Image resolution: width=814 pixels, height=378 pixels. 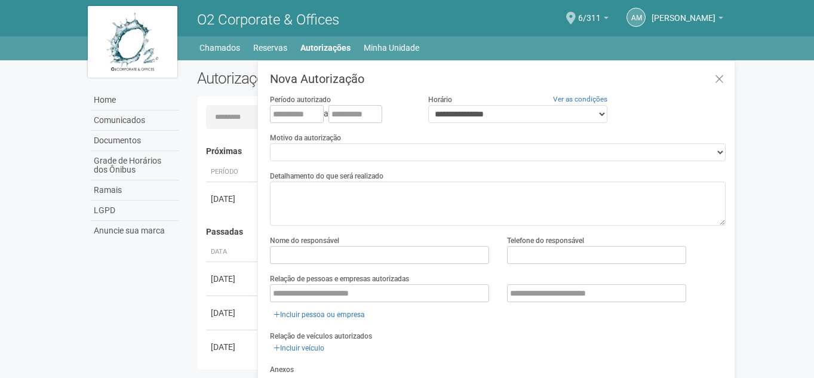 I want to click on span: O2 Corporate & Offices, so click(x=268, y=20).